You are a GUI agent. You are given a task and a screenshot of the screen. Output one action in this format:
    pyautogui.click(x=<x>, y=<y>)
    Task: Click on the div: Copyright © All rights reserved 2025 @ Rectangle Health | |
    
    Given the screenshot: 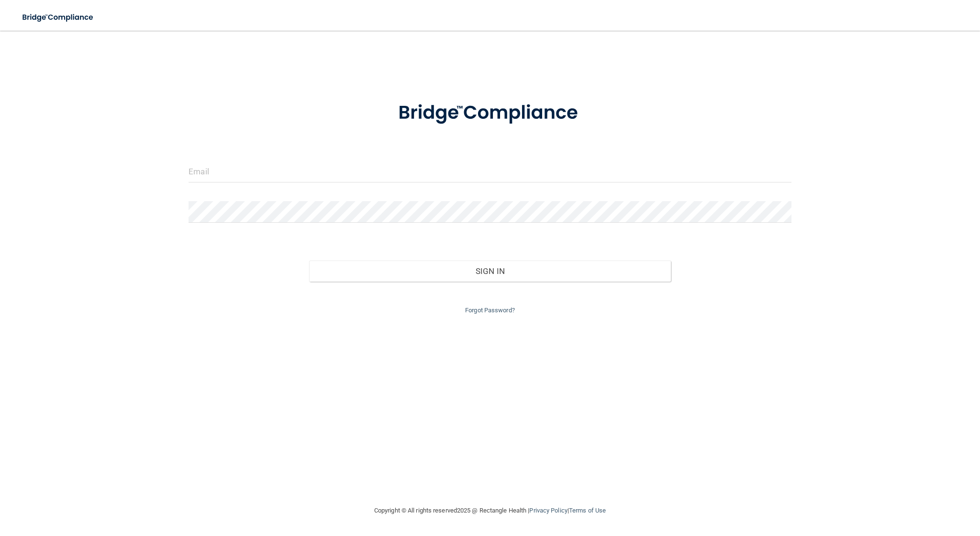 What is the action you would take?
    pyautogui.click(x=490, y=510)
    